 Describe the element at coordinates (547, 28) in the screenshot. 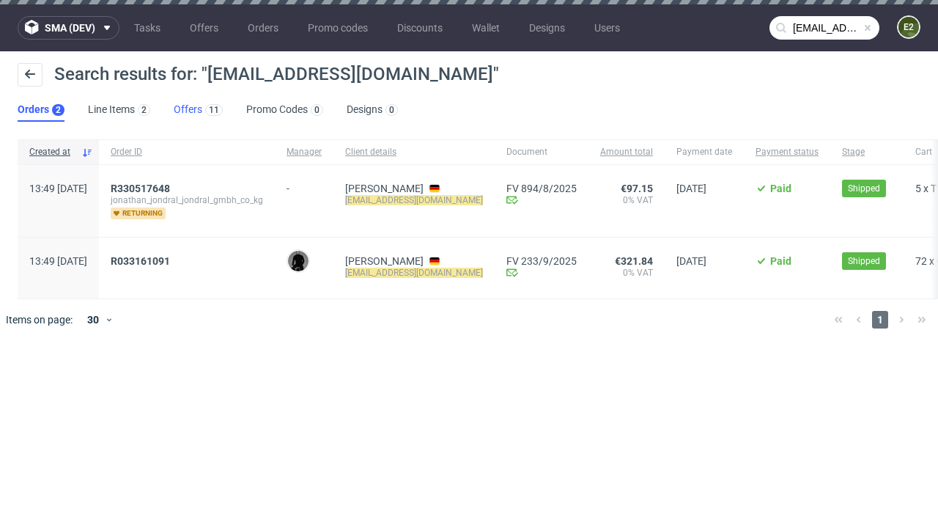

I see `a: Designs` at that location.